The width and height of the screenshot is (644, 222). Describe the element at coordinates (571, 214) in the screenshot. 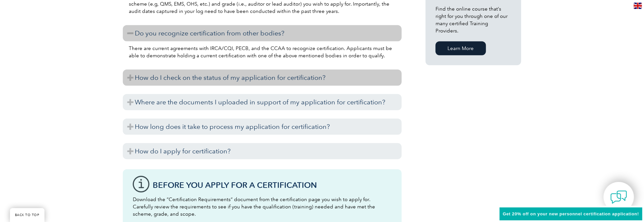

I see `span: Get 20% off on your new personnel certification application!` at that location.